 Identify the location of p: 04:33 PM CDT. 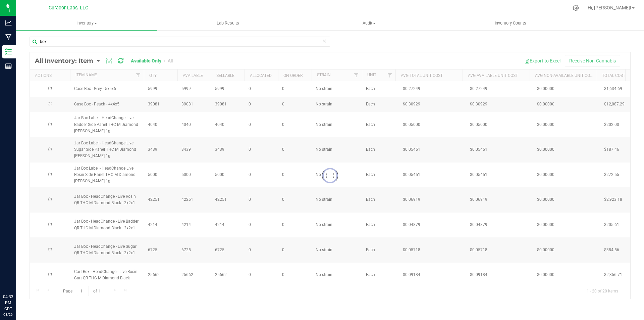
(8, 303).